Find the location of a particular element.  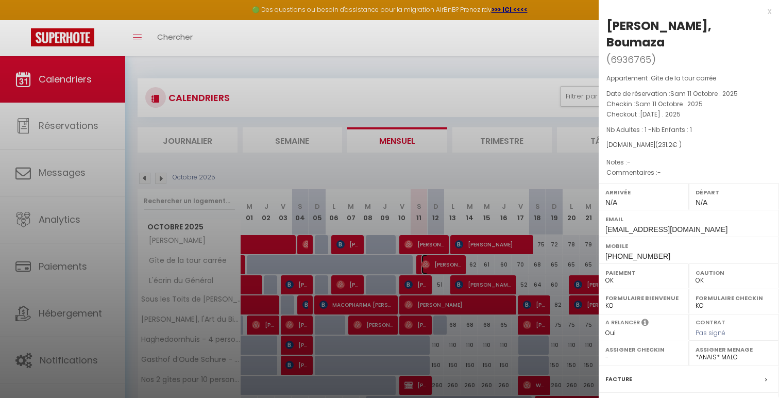

label: Mobile is located at coordinates (689, 246).